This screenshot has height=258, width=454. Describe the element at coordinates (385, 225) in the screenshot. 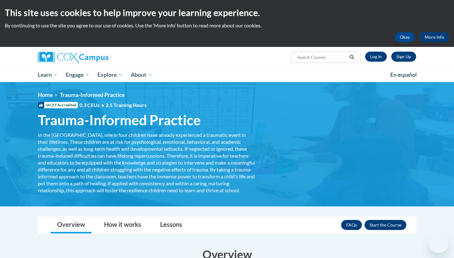

I see `button: Enroll` at that location.